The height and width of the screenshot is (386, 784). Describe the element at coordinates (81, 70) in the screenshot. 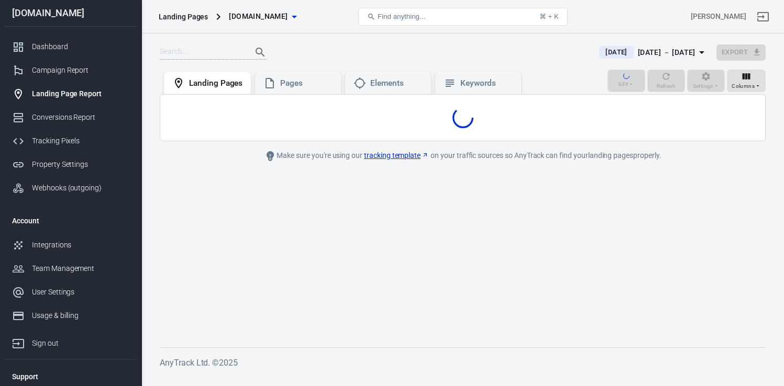

I see `div: Campaign Report` at that location.